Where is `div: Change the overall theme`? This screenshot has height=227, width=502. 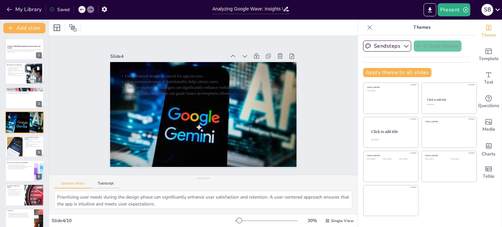 div: Change the overall theme is located at coordinates (489, 31).